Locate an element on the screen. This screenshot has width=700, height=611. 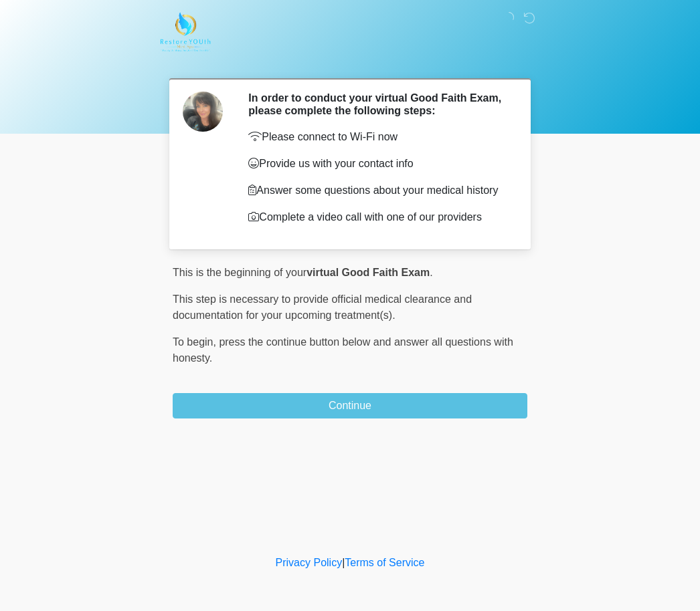
img: Agent Avatar is located at coordinates (203, 112).